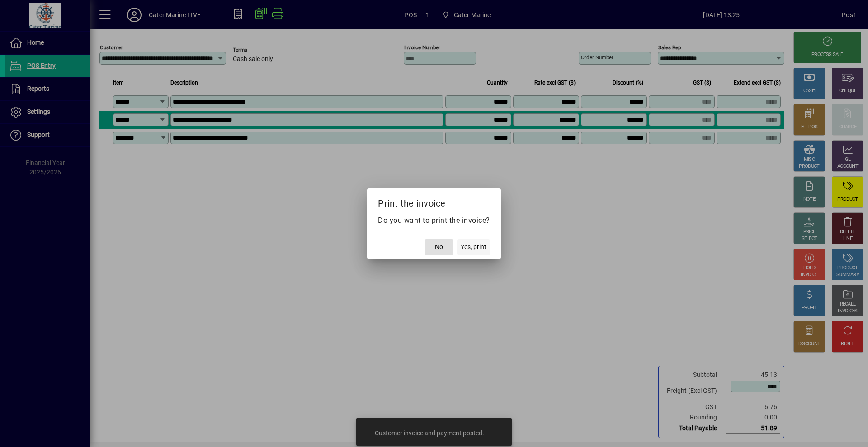 The width and height of the screenshot is (868, 447). Describe the element at coordinates (439, 247) in the screenshot. I see `button: No` at that location.